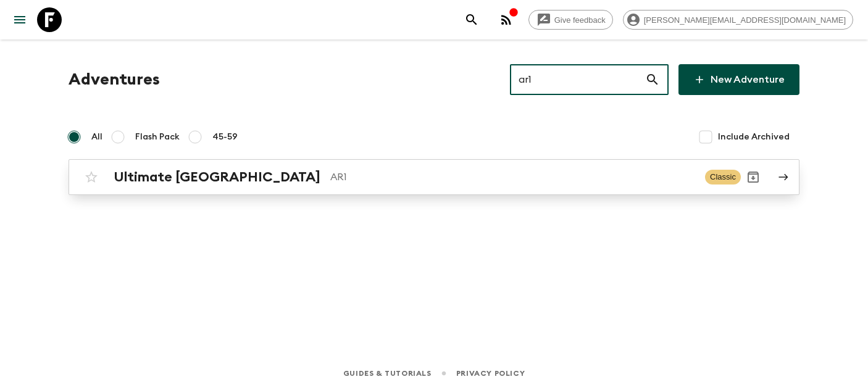 The image size is (868, 390). I want to click on a: Privacy Policy, so click(490, 373).